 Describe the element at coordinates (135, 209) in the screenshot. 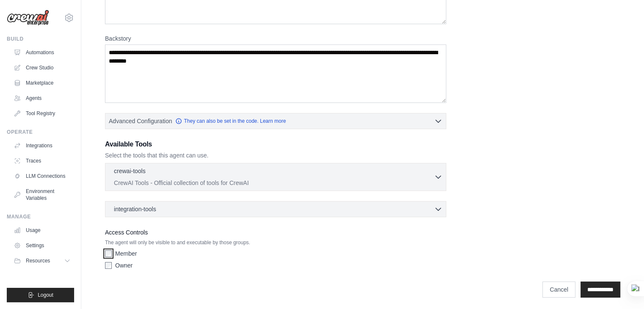

I see `span: integration-tools` at that location.